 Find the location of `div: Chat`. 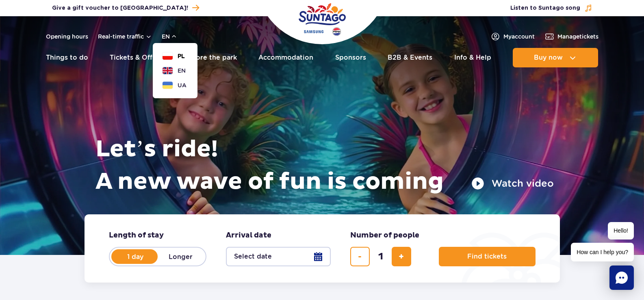

div: Chat is located at coordinates (622, 278).